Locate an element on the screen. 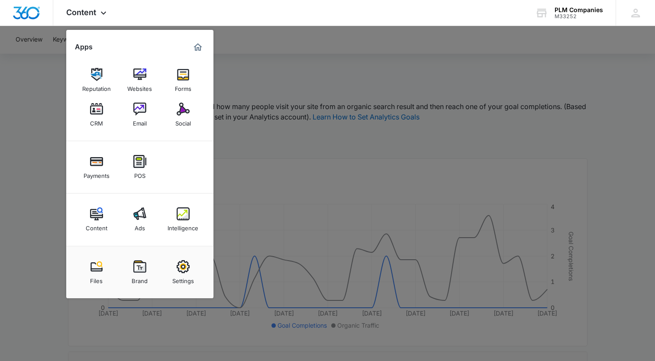  a: CRM is located at coordinates (97, 115).